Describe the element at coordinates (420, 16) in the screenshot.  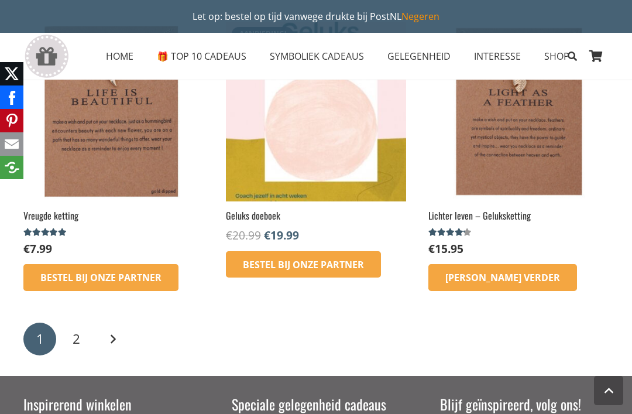
I see `a: Negeren` at that location.